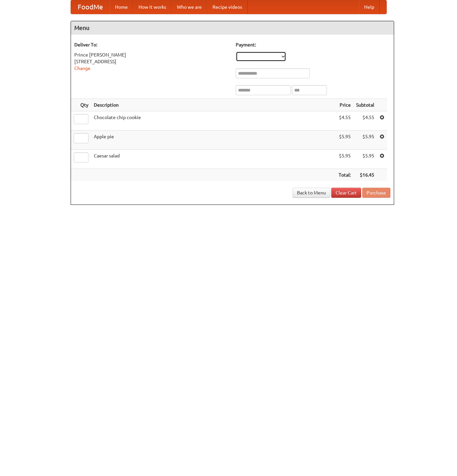 The height and width of the screenshot is (476, 457). Describe the element at coordinates (214, 140) in the screenshot. I see `td: Apple pie` at that location.